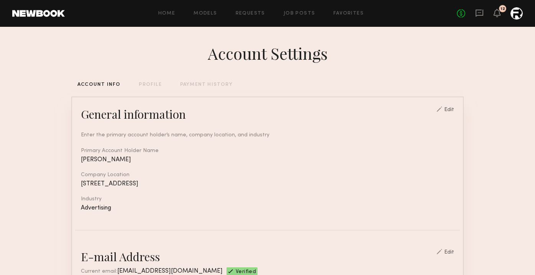  What do you see at coordinates (267, 135) in the screenshot?
I see `div: Enter the primary account holder’s name, company location, and industry` at bounding box center [267, 135].